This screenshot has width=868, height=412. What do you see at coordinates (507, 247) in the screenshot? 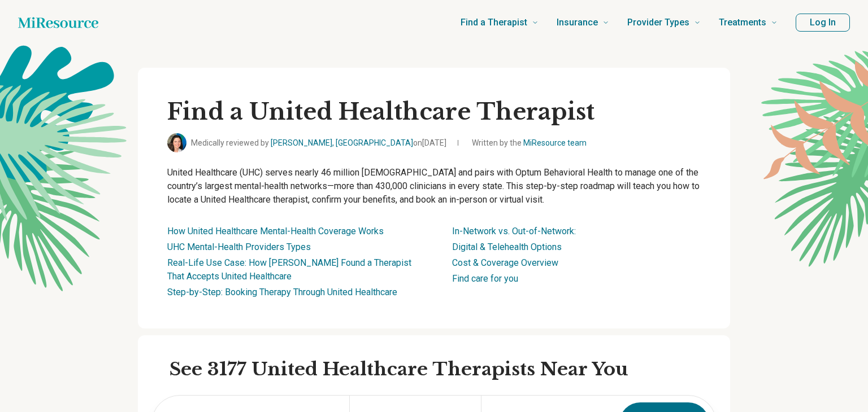
I see `a: Digital & Telehealth Options` at bounding box center [507, 247].